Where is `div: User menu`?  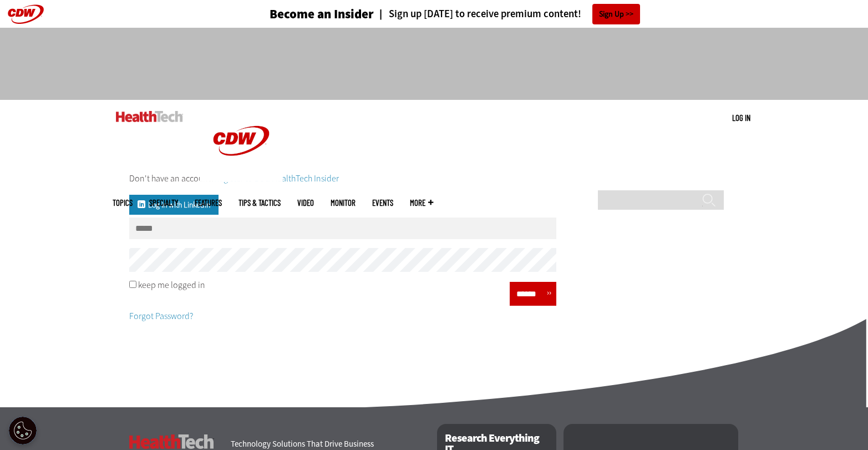
div: User menu is located at coordinates (741, 118).